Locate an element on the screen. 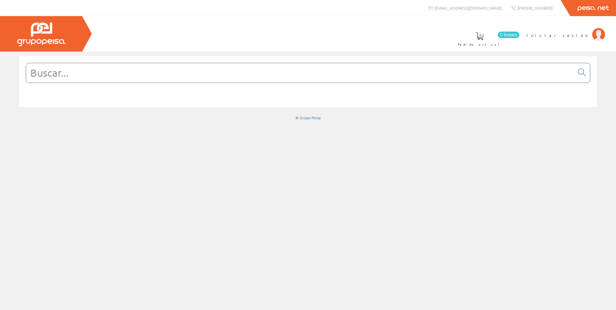 This screenshot has width=616, height=310. a: Iniciar sesión is located at coordinates (566, 30).